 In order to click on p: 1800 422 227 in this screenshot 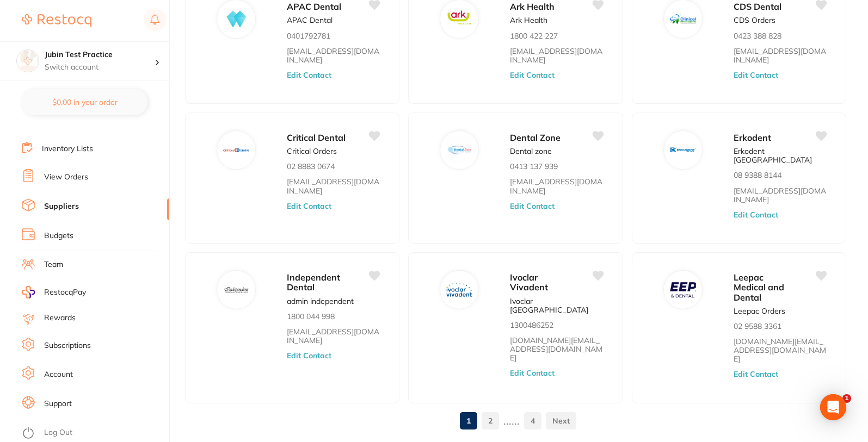, I will do `click(534, 36)`.